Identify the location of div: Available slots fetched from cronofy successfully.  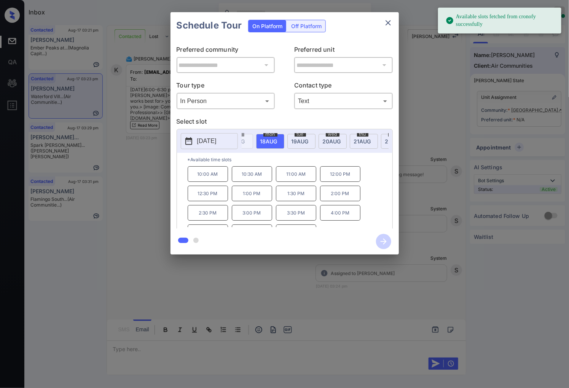
(501, 21).